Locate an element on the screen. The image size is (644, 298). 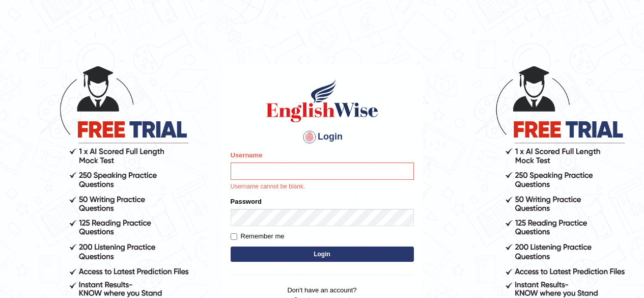
img: Logo of English Wise sign in for intelligent practice with AI is located at coordinates (322, 101).